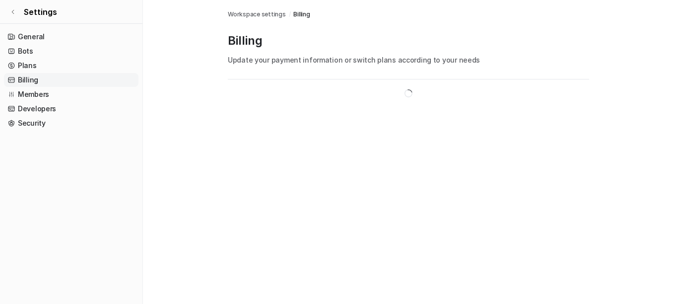 The width and height of the screenshot is (674, 304). Describe the element at coordinates (71, 51) in the screenshot. I see `a: Bots` at that location.